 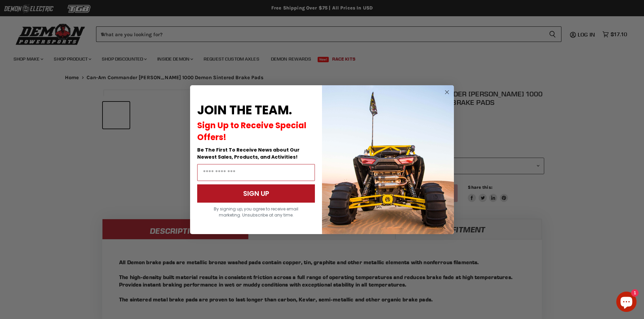 I want to click on img: a9095488-b6e7-41ba-879d-588abfab540b.jpeg, so click(x=388, y=160).